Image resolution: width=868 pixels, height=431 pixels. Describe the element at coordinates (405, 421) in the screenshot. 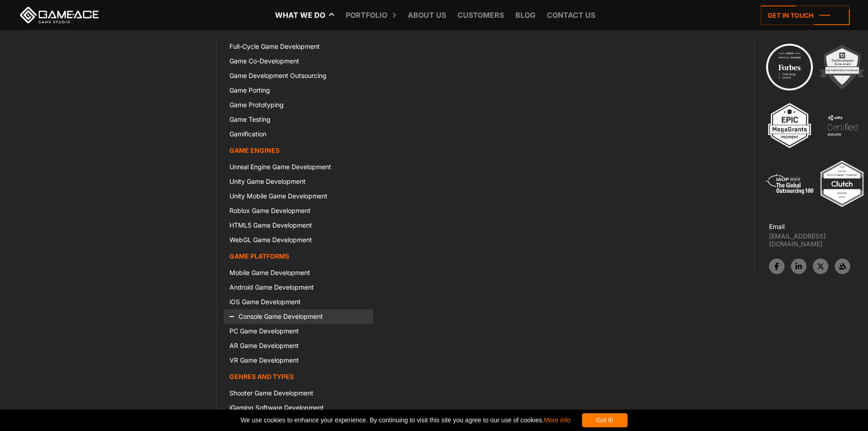

I see `span: We use cookies to enhance your experience. By continuing to visit this site you agree to our use ...` at that location.